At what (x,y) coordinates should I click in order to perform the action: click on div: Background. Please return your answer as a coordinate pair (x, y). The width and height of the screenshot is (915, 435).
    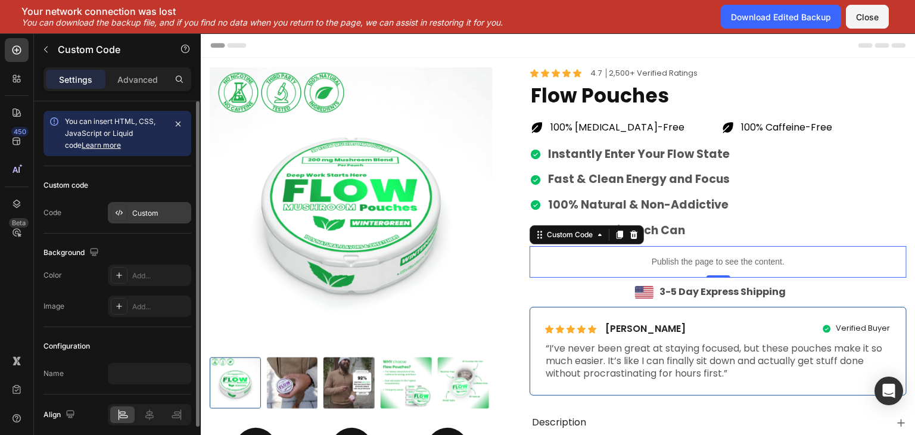
    Looking at the image, I should click on (72, 253).